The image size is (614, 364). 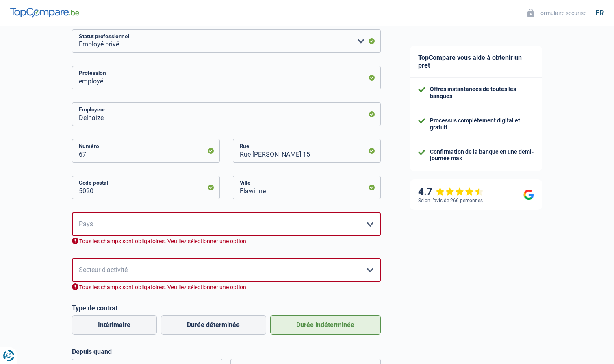 I want to click on label: Depuis quand, so click(x=226, y=351).